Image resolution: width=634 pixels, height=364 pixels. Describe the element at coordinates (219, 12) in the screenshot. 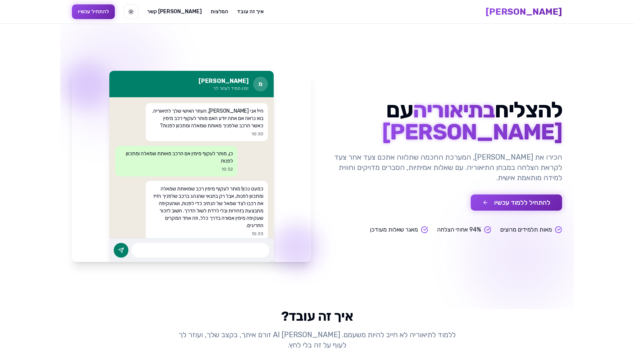

I see `a: המלצות` at that location.